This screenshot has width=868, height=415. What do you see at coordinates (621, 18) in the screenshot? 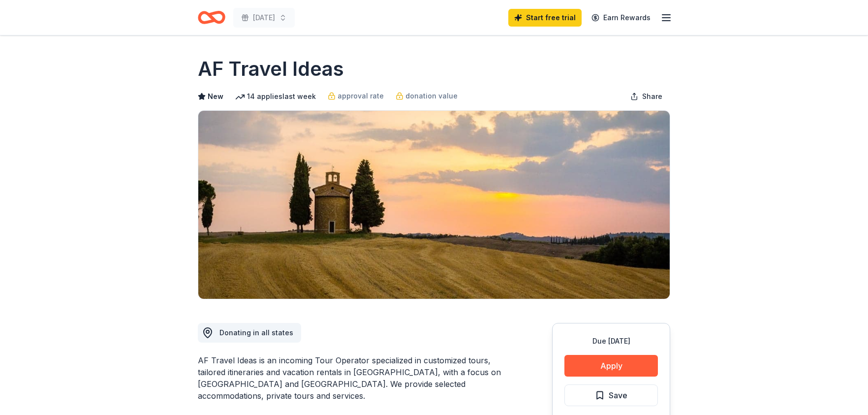
I see `a: Earn Rewards` at bounding box center [621, 18].